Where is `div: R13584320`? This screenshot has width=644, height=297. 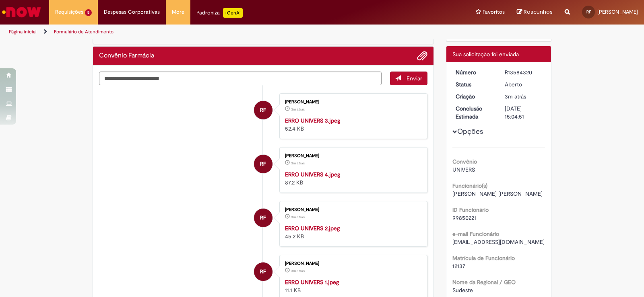 div: R13584320 is located at coordinates (523, 73).